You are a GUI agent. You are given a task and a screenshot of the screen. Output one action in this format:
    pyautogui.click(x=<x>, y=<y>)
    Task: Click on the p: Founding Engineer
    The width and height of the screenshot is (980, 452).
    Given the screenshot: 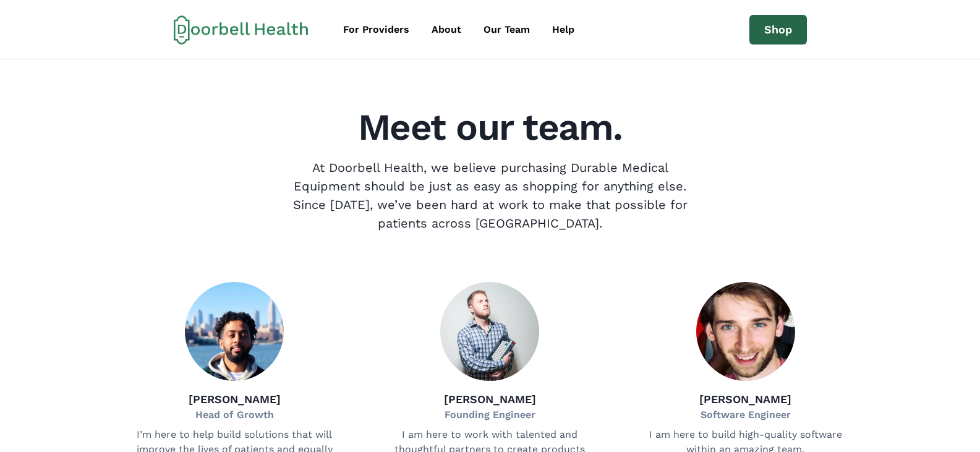 What is the action you would take?
    pyautogui.click(x=490, y=415)
    